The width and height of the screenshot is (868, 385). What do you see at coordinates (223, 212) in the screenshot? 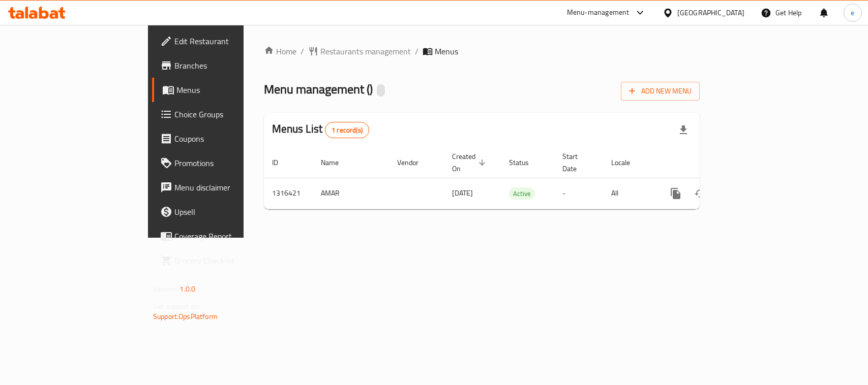
I see `a: Upsell` at bounding box center [223, 212].